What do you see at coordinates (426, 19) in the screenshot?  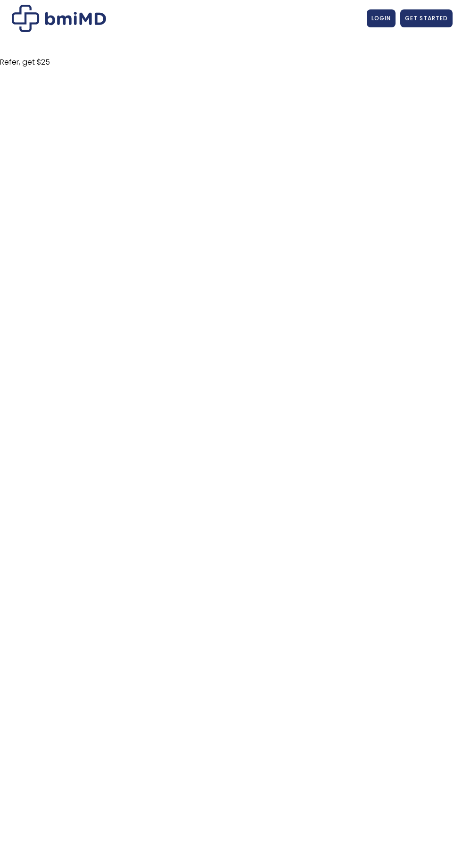 I see `a: GET STARTED` at bounding box center [426, 19].